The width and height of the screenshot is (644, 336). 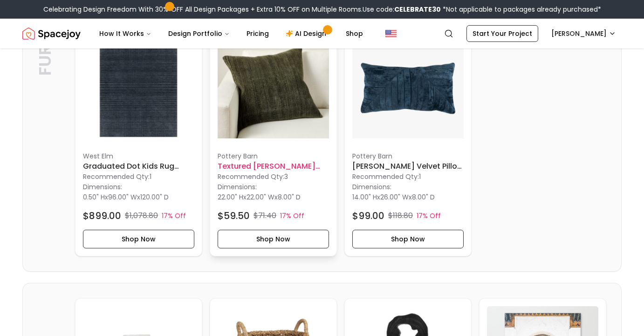 What do you see at coordinates (102, 216) in the screenshot?
I see `h4: $899.00` at bounding box center [102, 216].